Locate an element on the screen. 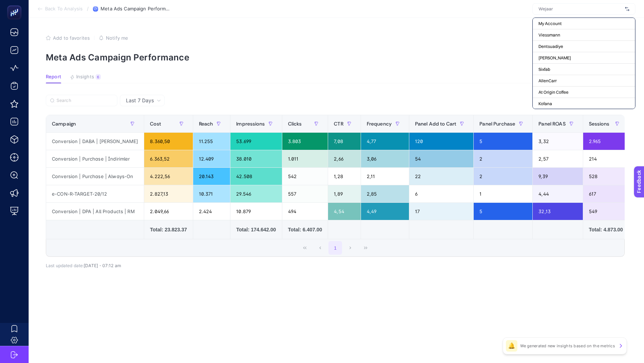  div: 10.879 is located at coordinates (256, 211).